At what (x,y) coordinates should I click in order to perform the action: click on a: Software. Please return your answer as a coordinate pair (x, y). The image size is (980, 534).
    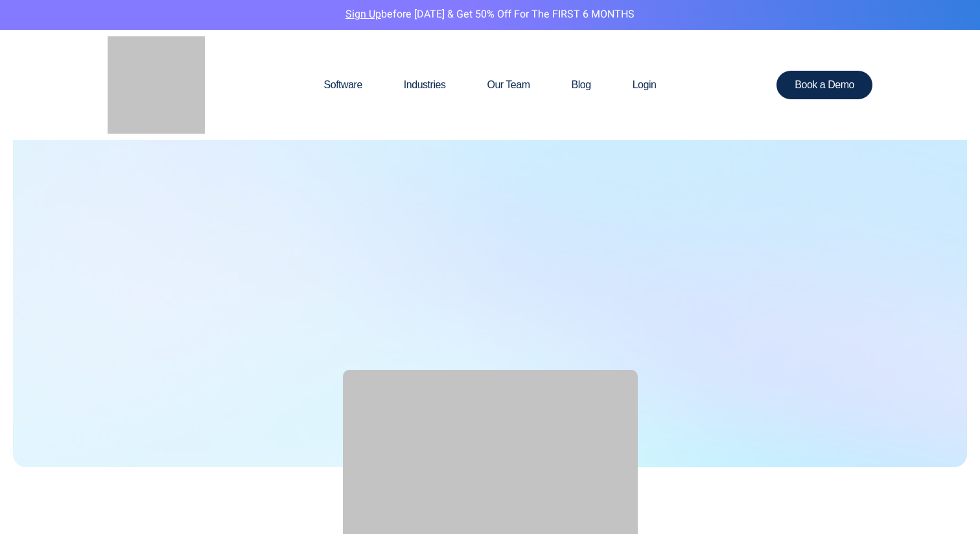
    Looking at the image, I should click on (343, 85).